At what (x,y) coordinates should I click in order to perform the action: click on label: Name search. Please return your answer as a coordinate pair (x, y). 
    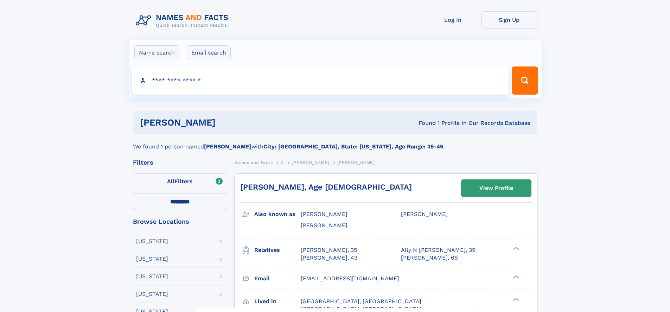
    Looking at the image, I should click on (157, 53).